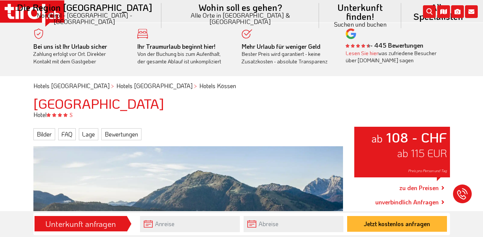  I want to click on a: FAQ, so click(67, 134).